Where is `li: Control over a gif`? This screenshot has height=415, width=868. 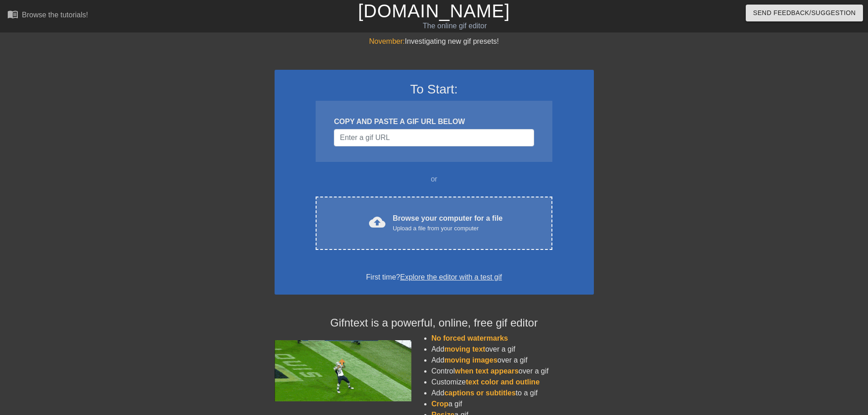
li: Control over a gif is located at coordinates (513, 371).